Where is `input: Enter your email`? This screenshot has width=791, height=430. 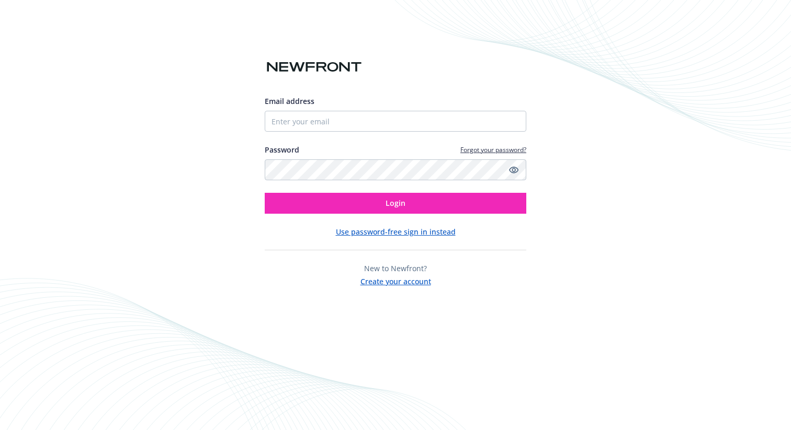
input: Enter your email is located at coordinates (395, 121).